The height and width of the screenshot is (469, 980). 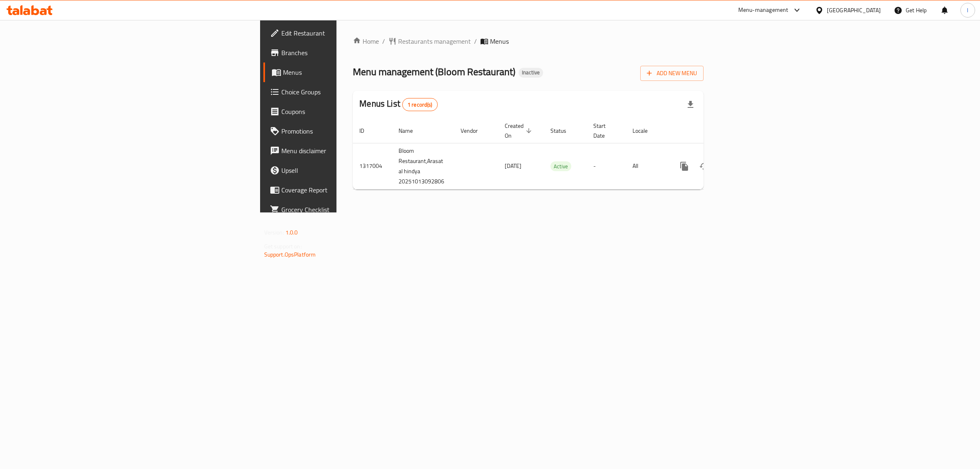 I want to click on table: enhanced table, so click(x=556, y=154).